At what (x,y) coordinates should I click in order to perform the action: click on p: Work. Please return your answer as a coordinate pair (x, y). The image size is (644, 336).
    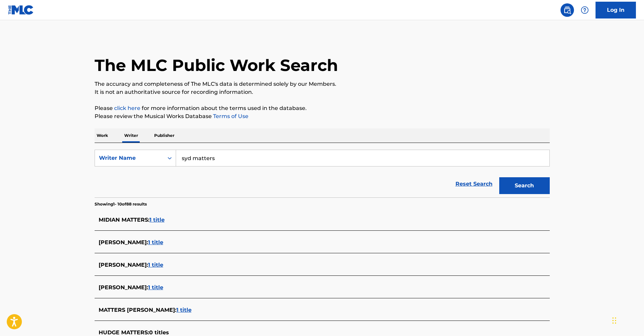
    Looking at the image, I should click on (102, 135).